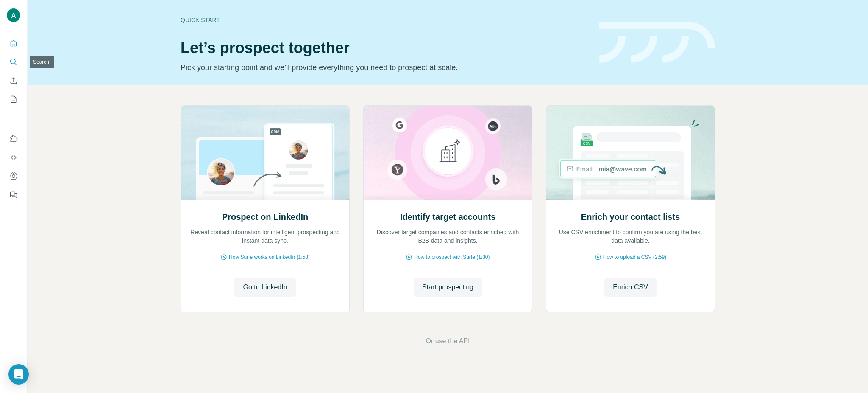 Image resolution: width=868 pixels, height=393 pixels. What do you see at coordinates (630, 287) in the screenshot?
I see `span: Enrich CSV` at bounding box center [630, 287].